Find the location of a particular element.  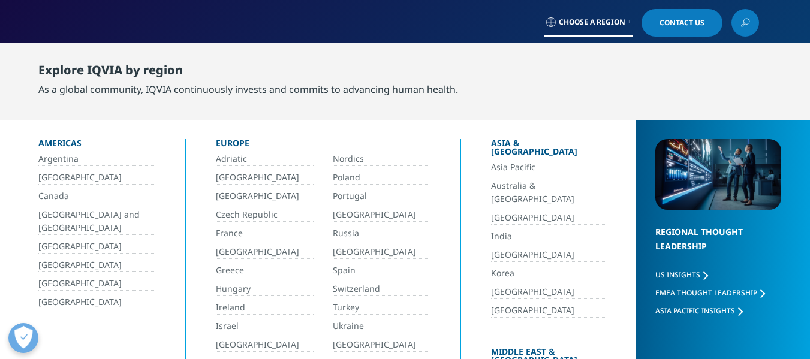

div: Explore IQVIA by region is located at coordinates (248, 73).